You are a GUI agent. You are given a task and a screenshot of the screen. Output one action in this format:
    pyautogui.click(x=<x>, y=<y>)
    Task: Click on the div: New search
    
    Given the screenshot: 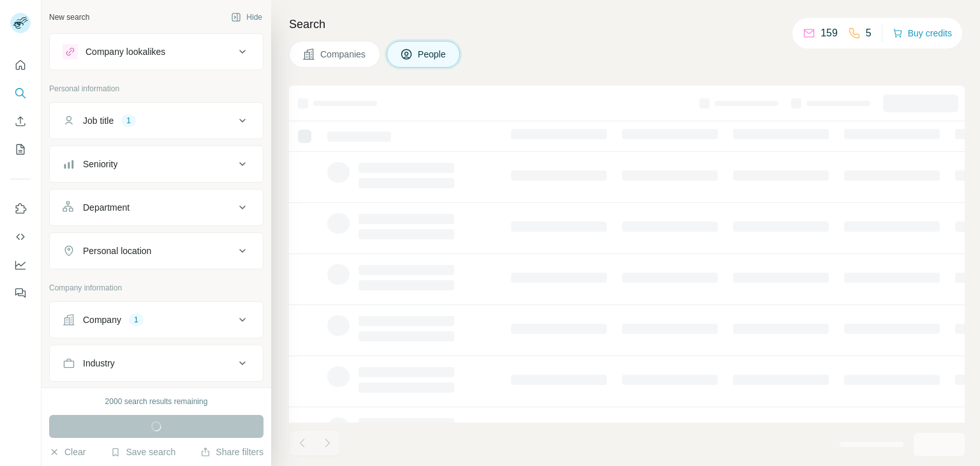 What is the action you would take?
    pyautogui.click(x=69, y=17)
    